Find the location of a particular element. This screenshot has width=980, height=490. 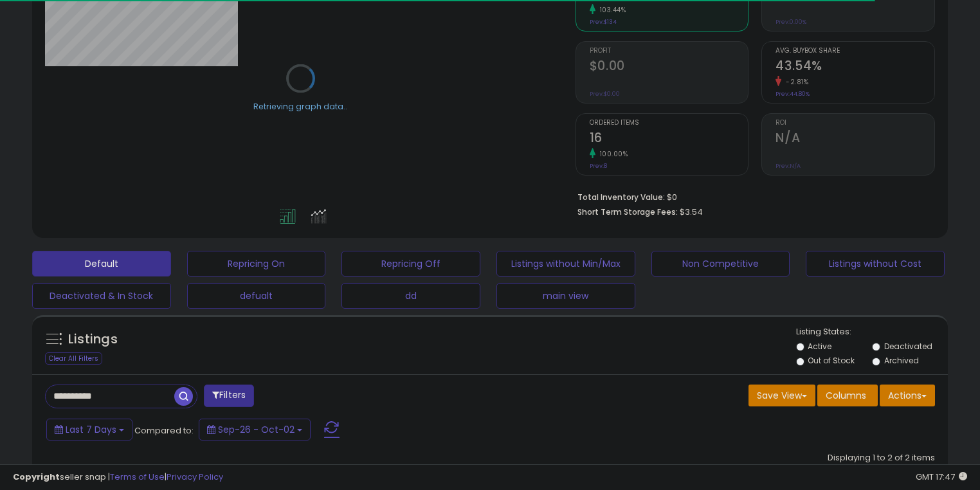

span: Sep-26 - Oct-02 is located at coordinates (256, 430).